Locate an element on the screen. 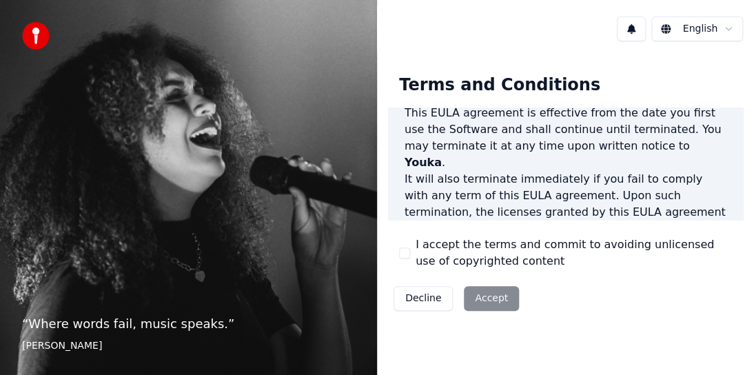 This screenshot has width=754, height=375. p: “ Where words fail, music speaks. ” is located at coordinates (188, 324).